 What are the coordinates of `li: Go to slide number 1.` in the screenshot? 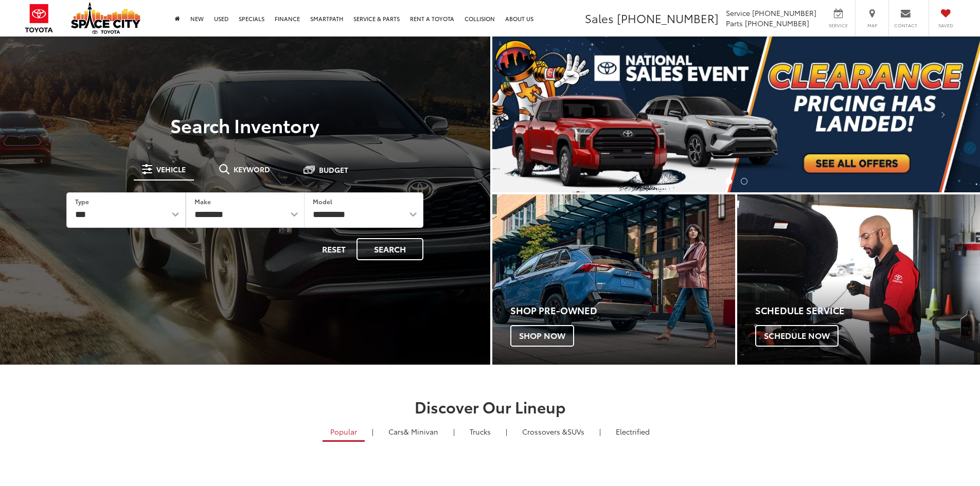 It's located at (729, 181).